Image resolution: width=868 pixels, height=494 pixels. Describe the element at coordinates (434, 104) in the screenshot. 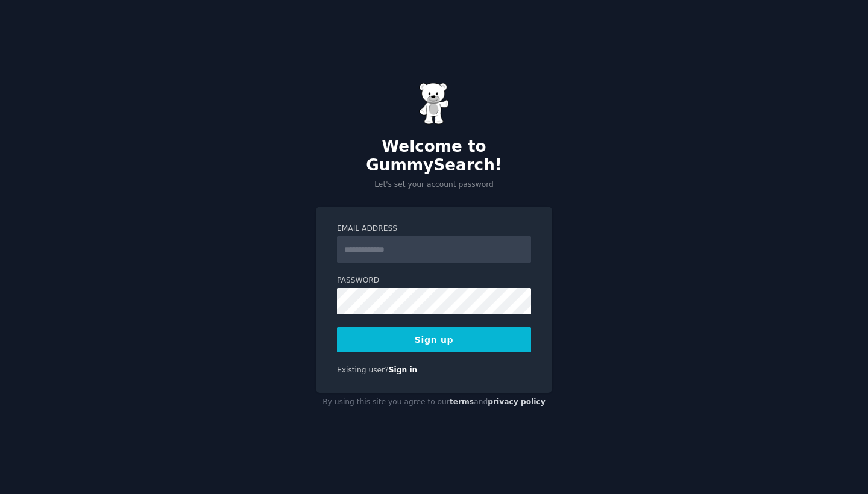

I see `img: Gummy Bear` at that location.